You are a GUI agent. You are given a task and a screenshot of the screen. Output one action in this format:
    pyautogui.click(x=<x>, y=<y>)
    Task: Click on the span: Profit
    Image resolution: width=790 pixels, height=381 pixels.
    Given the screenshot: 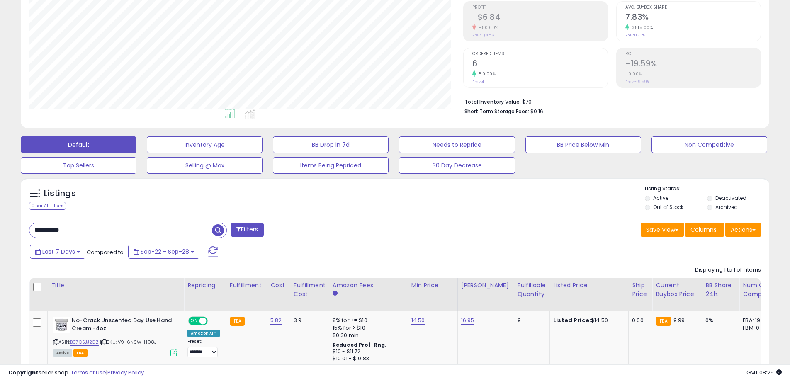 What is the action you would take?
    pyautogui.click(x=540, y=7)
    